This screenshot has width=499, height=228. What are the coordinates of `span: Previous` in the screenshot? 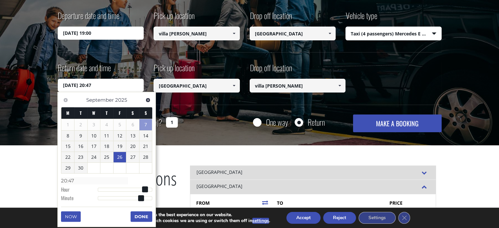 It's located at (66, 100).